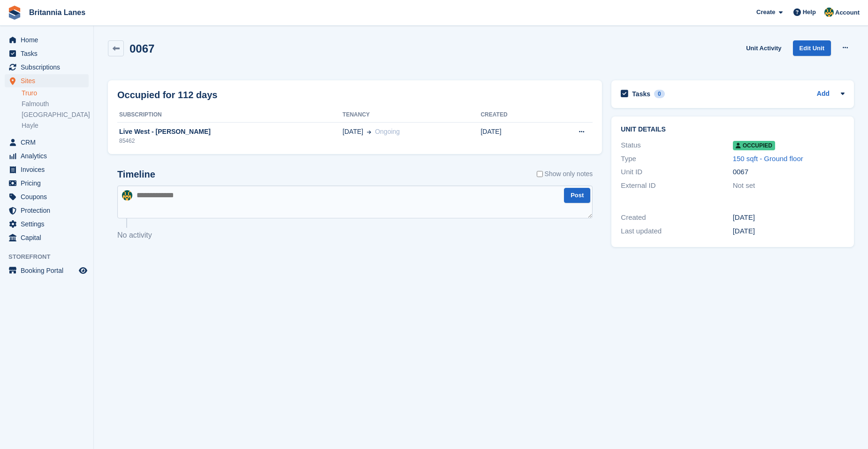 The height and width of the screenshot is (449, 868). What do you see at coordinates (84, 270) in the screenshot?
I see `a: Preview store` at bounding box center [84, 270].